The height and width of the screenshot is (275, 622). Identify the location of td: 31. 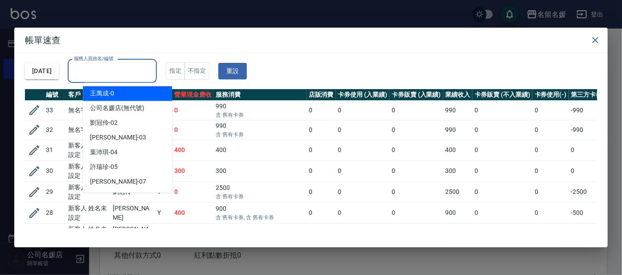
(55, 150).